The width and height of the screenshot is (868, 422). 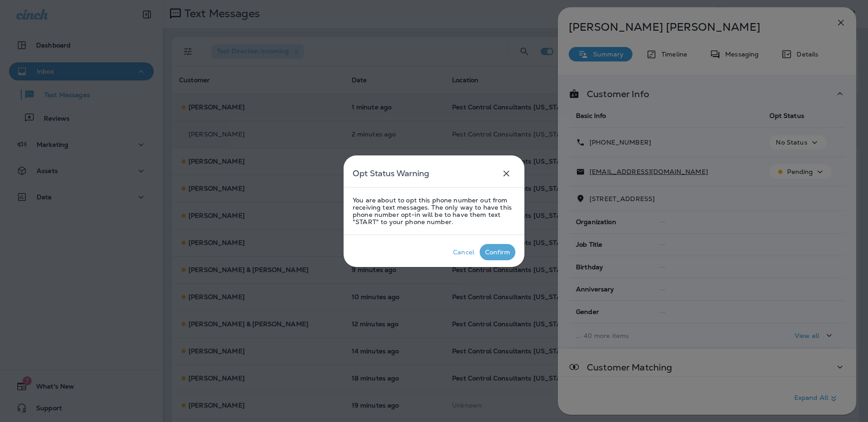 What do you see at coordinates (434, 211) in the screenshot?
I see `p: You are about to opt this phone number out from receiving text messages. The only way to have thi...` at bounding box center [434, 211].